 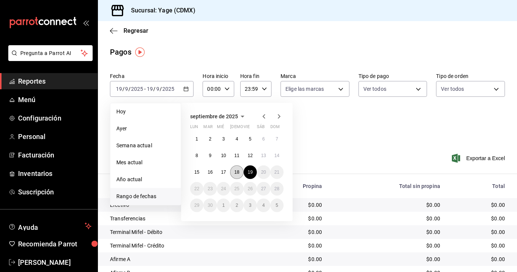 I want to click on div: Total sin propina, so click(x=387, y=186).